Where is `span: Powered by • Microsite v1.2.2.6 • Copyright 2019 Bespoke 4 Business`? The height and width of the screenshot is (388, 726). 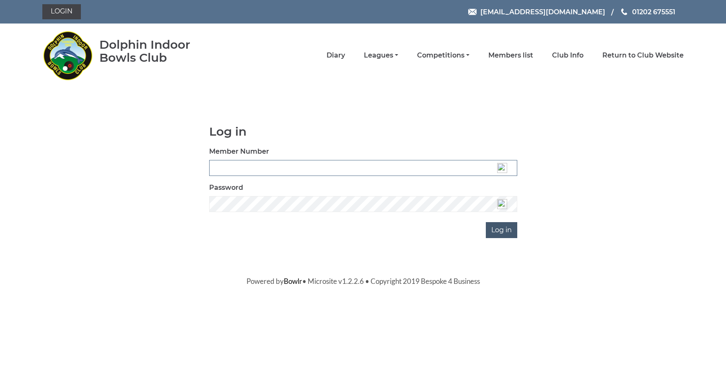
span: Powered by • Microsite v1.2.2.6 • Copyright 2019 Bespoke 4 Business is located at coordinates (363, 281).